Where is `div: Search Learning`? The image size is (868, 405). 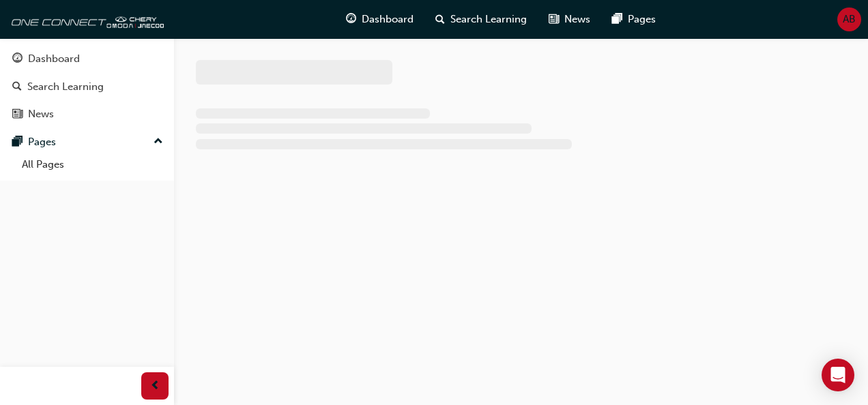 div: Search Learning is located at coordinates (66, 87).